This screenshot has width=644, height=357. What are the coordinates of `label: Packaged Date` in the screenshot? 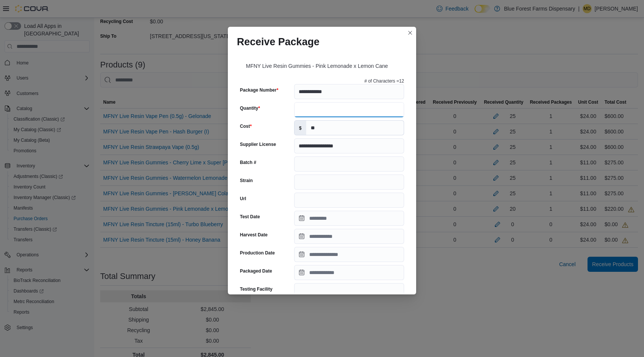 It's located at (256, 271).